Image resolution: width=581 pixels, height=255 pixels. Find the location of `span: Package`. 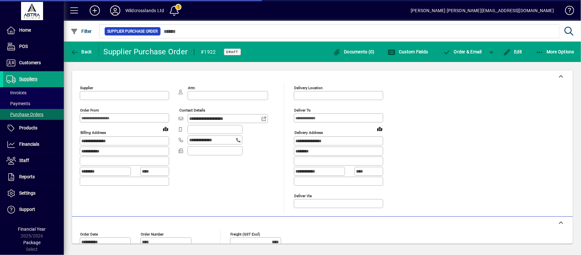

span: Package is located at coordinates (32, 242).